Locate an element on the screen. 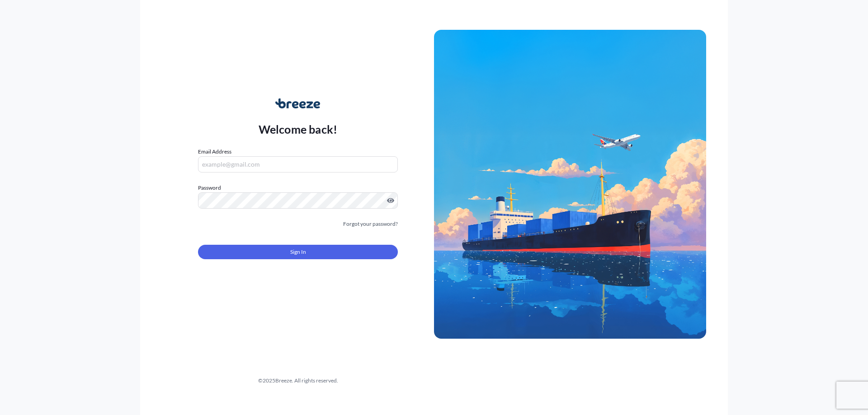 This screenshot has width=868, height=415. p: Welcome back! is located at coordinates (298, 130).